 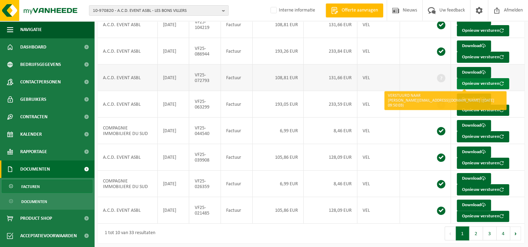 What do you see at coordinates (292, 10) in the screenshot?
I see `label: Interne informatie` at bounding box center [292, 10].